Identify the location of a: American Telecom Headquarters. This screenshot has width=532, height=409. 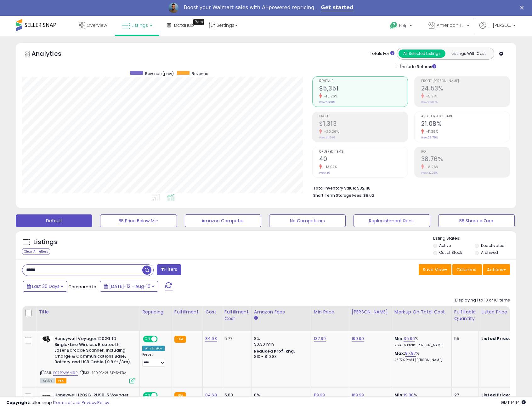
(449, 26).